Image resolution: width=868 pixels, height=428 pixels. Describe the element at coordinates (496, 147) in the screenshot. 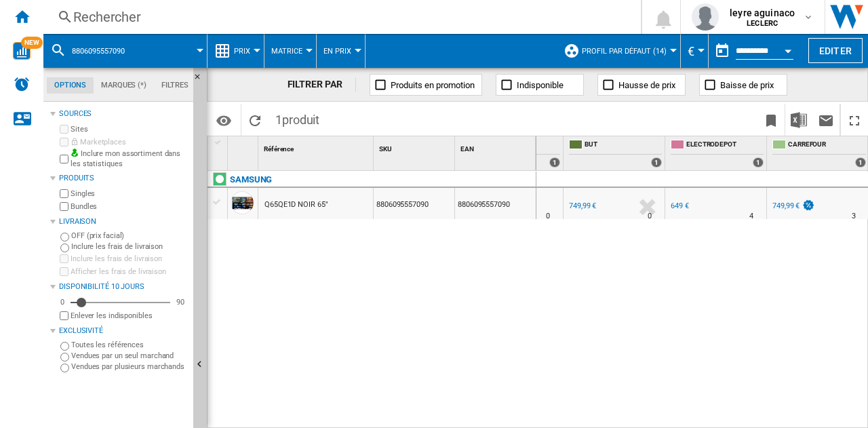

I see `div: EAN Sort None` at that location.